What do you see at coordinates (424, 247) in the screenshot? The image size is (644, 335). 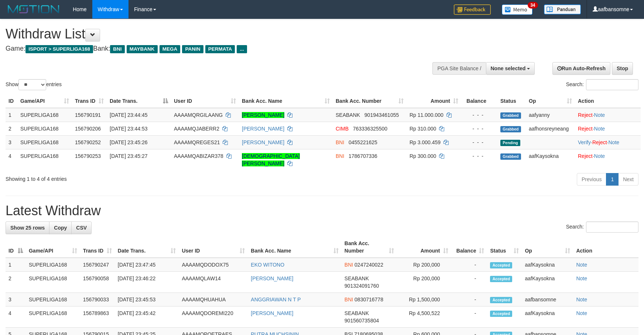 I see `th: Amount: activate to sort column ascending` at bounding box center [424, 247].